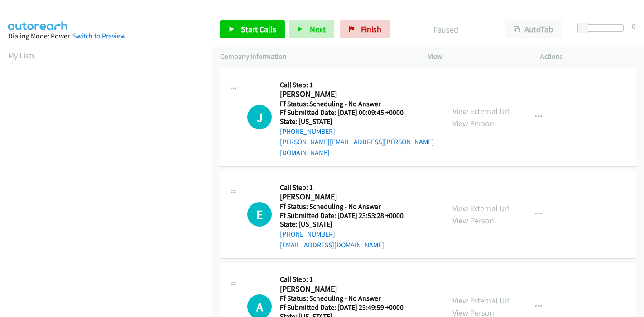 The image size is (644, 317). What do you see at coordinates (22, 55) in the screenshot?
I see `a: My Lists` at bounding box center [22, 55].